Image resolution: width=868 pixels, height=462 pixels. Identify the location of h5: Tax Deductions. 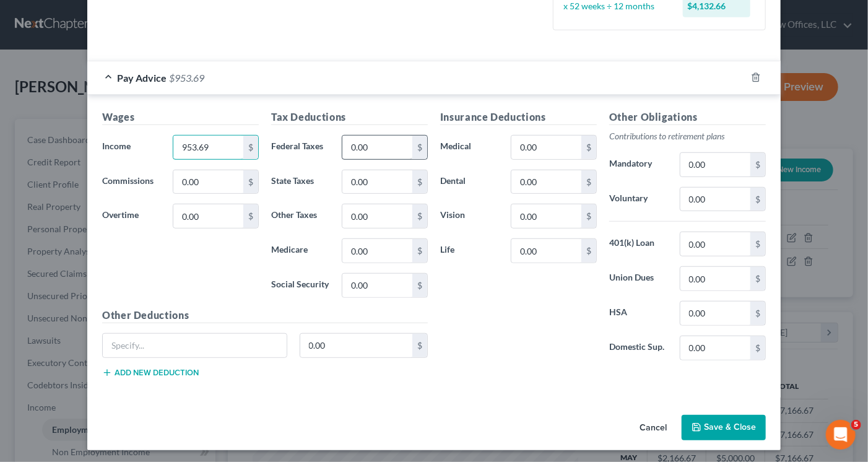
(349, 117).